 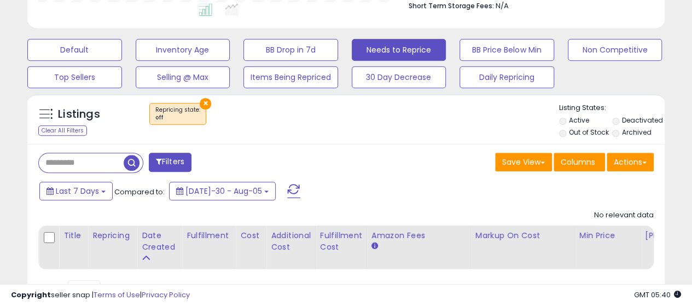 What do you see at coordinates (34, 68) in the screenshot?
I see `img: tab_domain_overview_orange.svg` at bounding box center [34, 68].